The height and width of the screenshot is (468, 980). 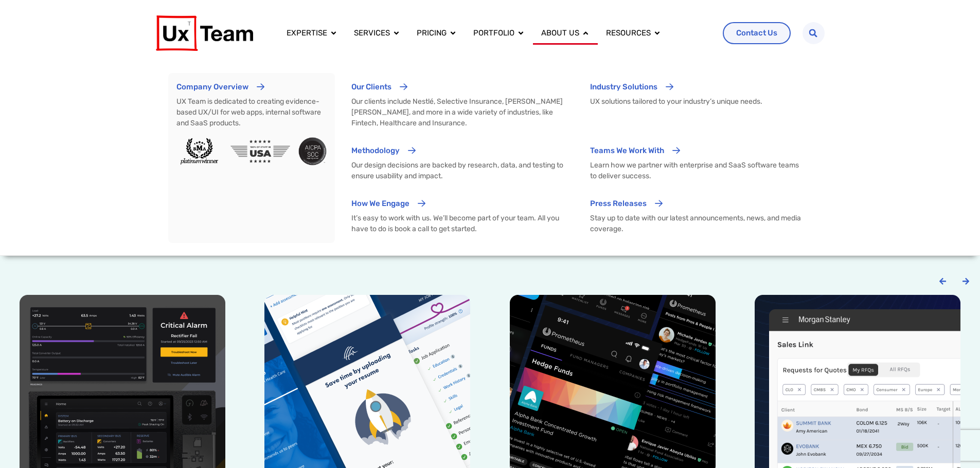 I want to click on a: Methodology Our design decisions are backed by research, data, and testing to ensure usability an..., so click(x=459, y=163).